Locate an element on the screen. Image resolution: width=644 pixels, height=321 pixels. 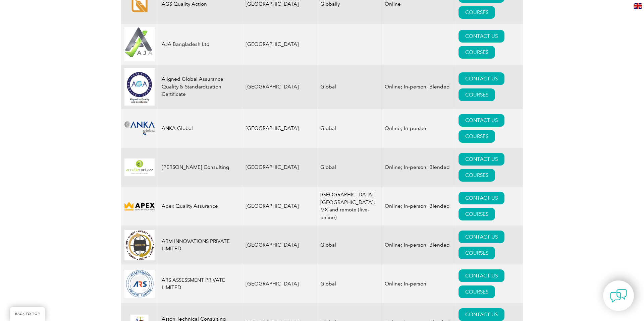
img: 509b7a2e-6565-ed11-9560-0022481565fd-logo.png is located at coordinates (140, 284).